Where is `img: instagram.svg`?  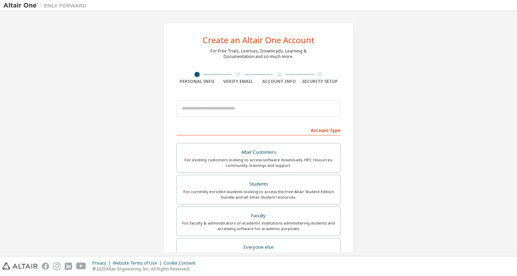 img: instagram.svg is located at coordinates (57, 266).